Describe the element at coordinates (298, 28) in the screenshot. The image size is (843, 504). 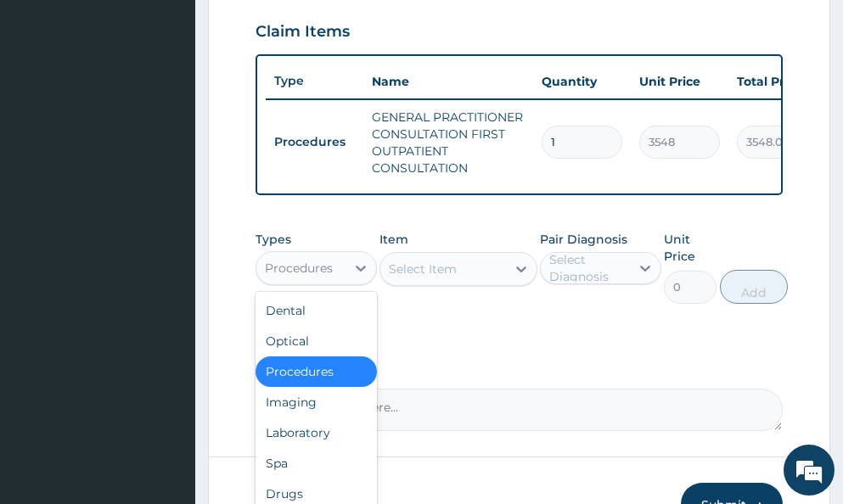
I see `div: Minimize live chat window` at that location.